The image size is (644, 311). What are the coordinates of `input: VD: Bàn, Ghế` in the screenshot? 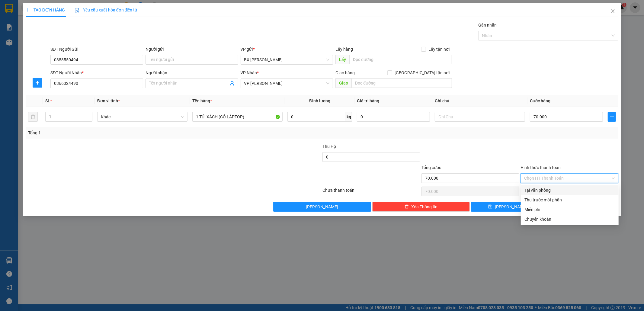 It's located at (238, 117).